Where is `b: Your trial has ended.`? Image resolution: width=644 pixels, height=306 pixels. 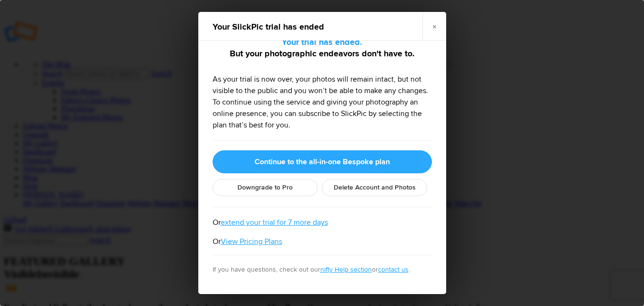
b: Your trial has ended. is located at coordinates (322, 42).